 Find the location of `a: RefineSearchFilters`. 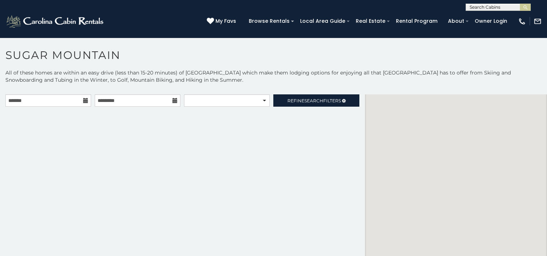

a: RefineSearchFilters is located at coordinates (316, 101).